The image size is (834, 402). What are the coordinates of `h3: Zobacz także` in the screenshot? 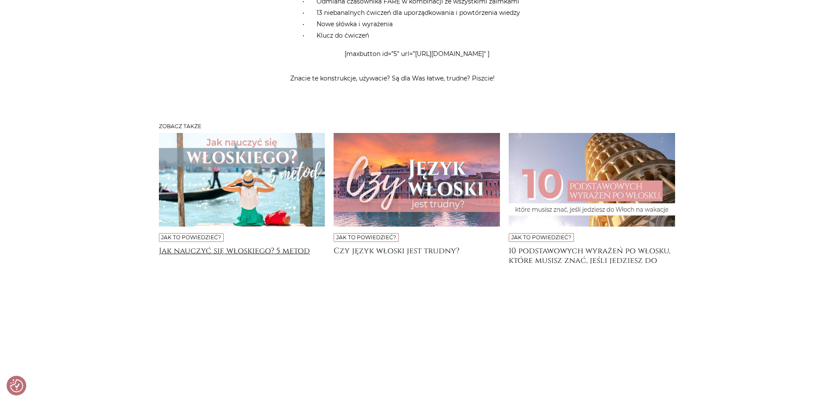 It's located at (417, 127).